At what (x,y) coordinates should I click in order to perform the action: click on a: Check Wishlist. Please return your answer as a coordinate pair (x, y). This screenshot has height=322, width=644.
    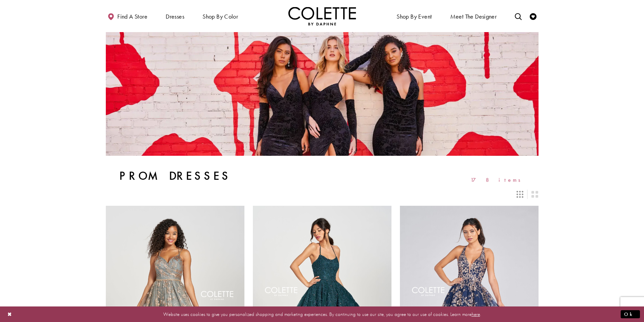
    Looking at the image, I should click on (533, 16).